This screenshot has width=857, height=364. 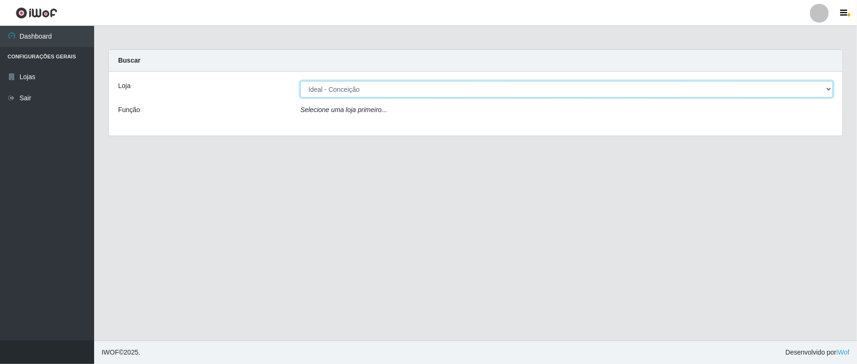 What do you see at coordinates (843, 352) in the screenshot?
I see `a: iWof` at bounding box center [843, 352].